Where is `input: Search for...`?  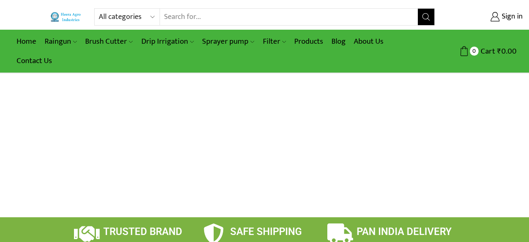 input: Search for... is located at coordinates (289, 17).